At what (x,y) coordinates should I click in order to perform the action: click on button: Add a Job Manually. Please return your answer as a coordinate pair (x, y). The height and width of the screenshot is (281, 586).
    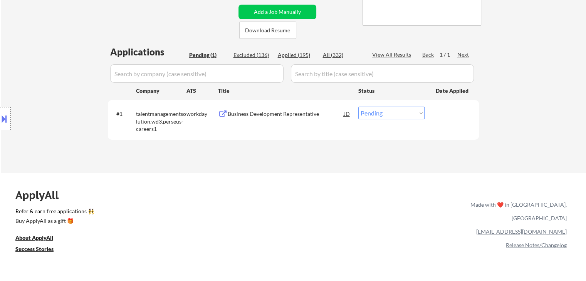
    Looking at the image, I should click on (277, 12).